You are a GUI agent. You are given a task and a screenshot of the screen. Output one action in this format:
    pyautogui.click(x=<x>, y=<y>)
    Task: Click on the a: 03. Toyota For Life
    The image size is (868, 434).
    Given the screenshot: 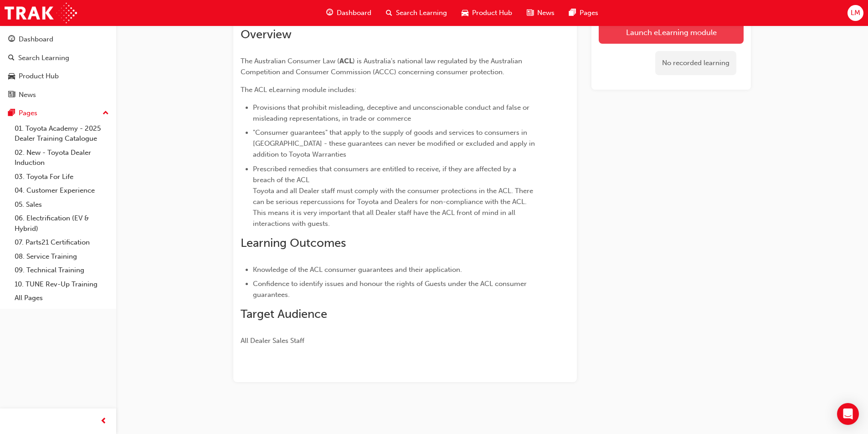 What is the action you would take?
    pyautogui.click(x=61, y=177)
    